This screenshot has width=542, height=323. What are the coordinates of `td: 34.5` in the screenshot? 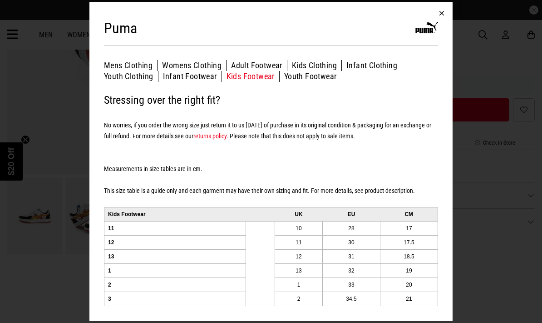 It's located at (351, 298).